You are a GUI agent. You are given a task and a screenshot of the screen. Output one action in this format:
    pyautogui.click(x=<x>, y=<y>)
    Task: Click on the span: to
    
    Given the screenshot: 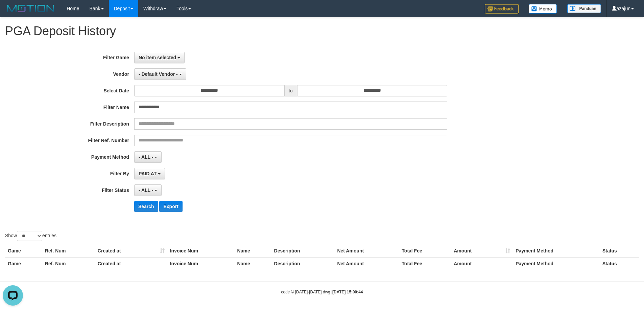 What is the action you would take?
    pyautogui.click(x=290, y=91)
    